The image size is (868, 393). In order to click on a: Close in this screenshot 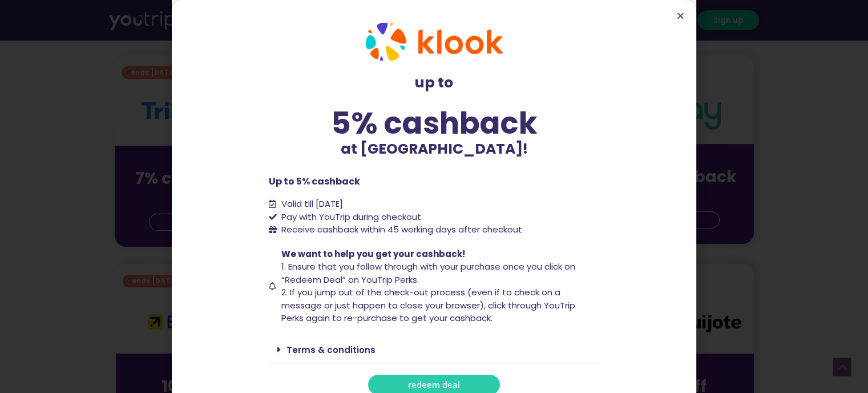, I will do `click(680, 15)`.